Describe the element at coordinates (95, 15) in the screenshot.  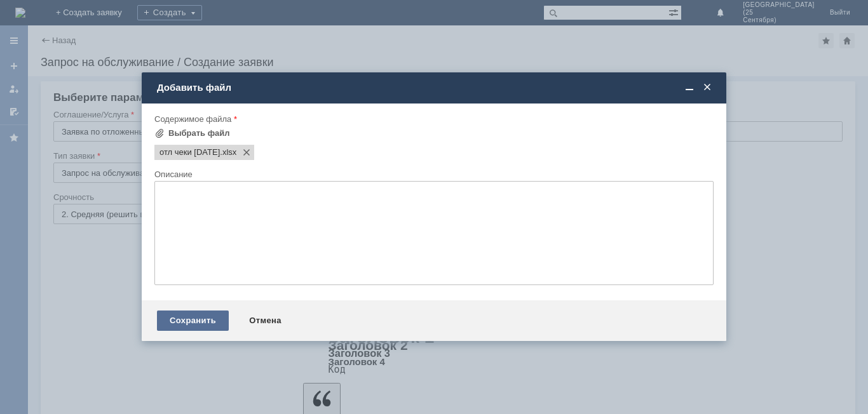
I see `div: добрый вечер. просьба удалить отложенные чеки в файле.` at that location.